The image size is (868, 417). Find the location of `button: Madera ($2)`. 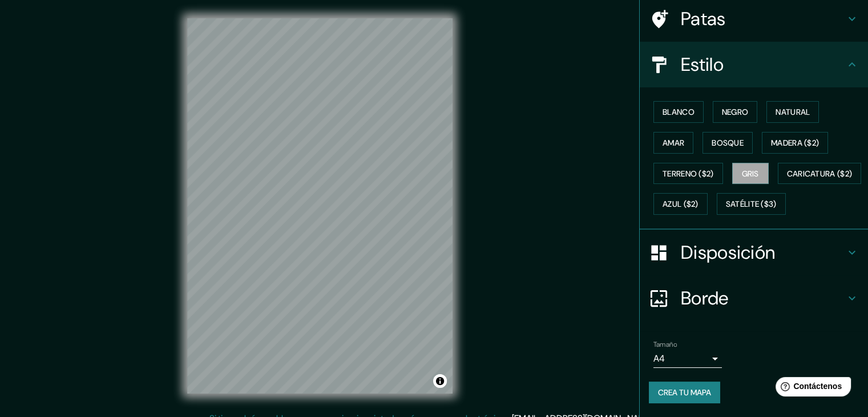

button: Madera ($2) is located at coordinates (795, 143).